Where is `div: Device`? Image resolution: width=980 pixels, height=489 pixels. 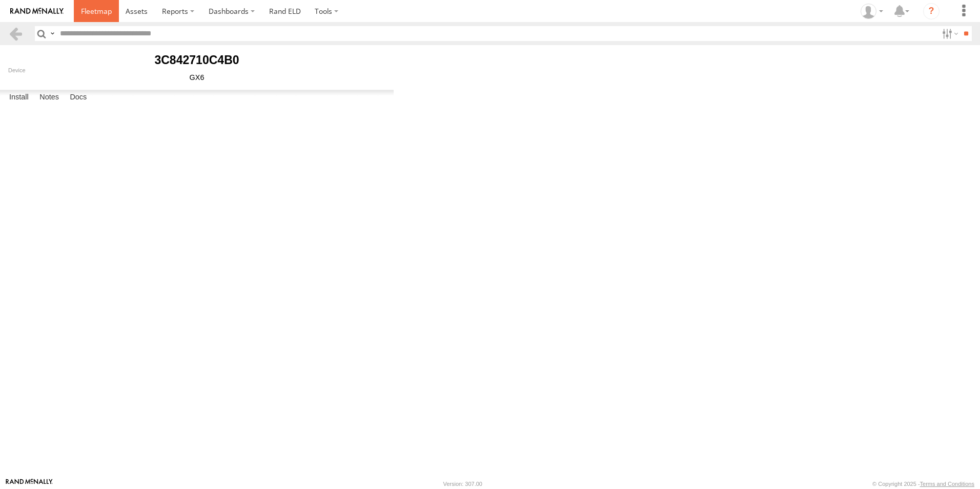
div: Device is located at coordinates (197, 70).